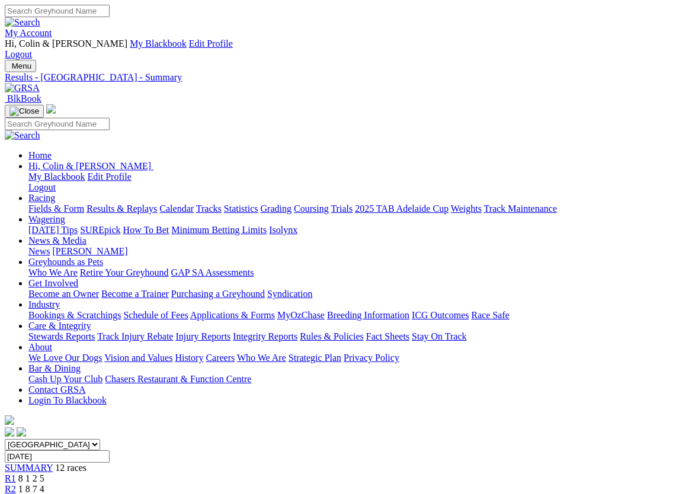 Image resolution: width=676 pixels, height=494 pixels. Describe the element at coordinates (121, 208) in the screenshot. I see `a: Results & Replays` at that location.